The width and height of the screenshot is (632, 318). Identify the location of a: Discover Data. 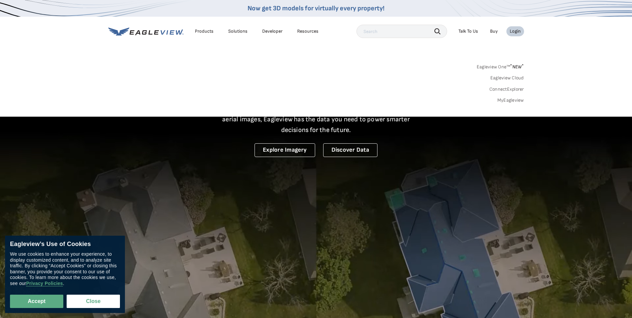
(350, 150).